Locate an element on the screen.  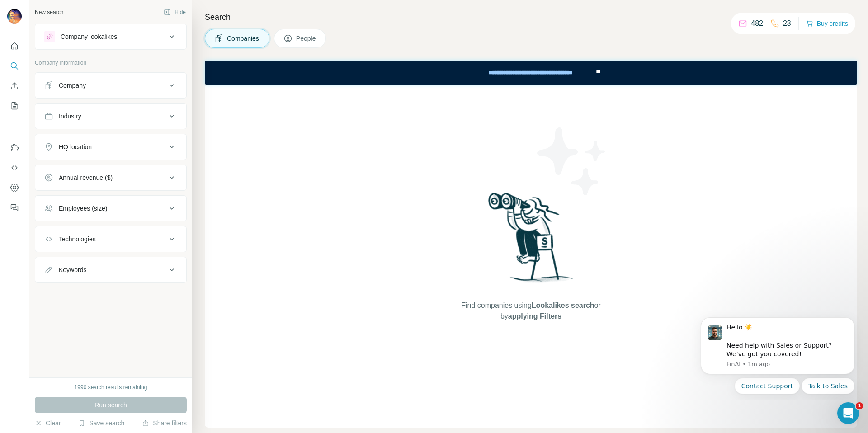
button: Buy credits is located at coordinates (826, 24).